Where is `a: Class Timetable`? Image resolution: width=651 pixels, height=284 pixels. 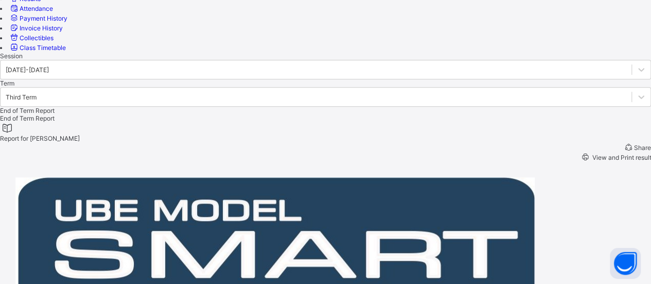 a: Class Timetable is located at coordinates (37, 47).